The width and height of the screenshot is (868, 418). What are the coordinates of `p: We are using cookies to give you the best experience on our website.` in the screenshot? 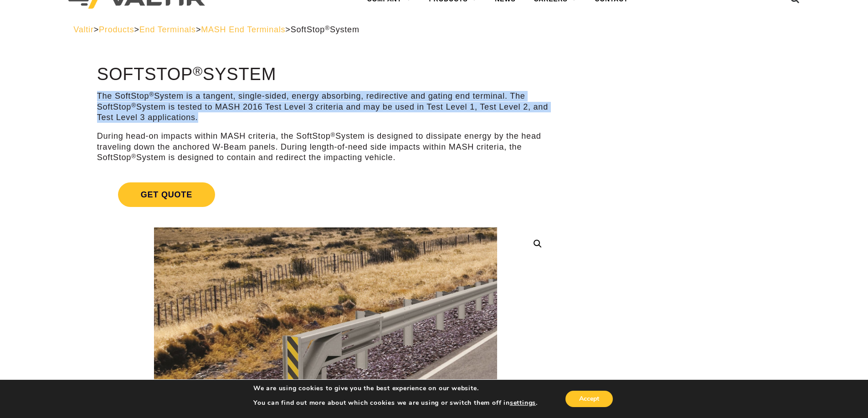 It's located at (395, 389).